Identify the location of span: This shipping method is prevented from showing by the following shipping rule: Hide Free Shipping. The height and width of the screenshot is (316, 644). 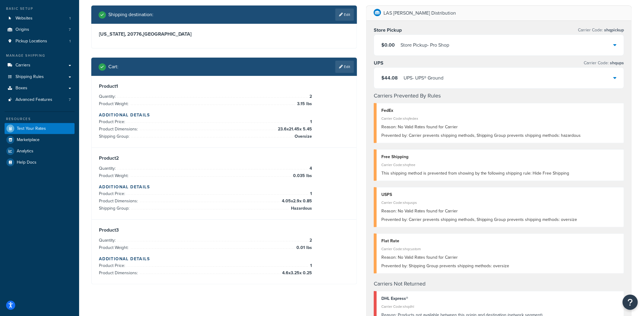
(475, 173).